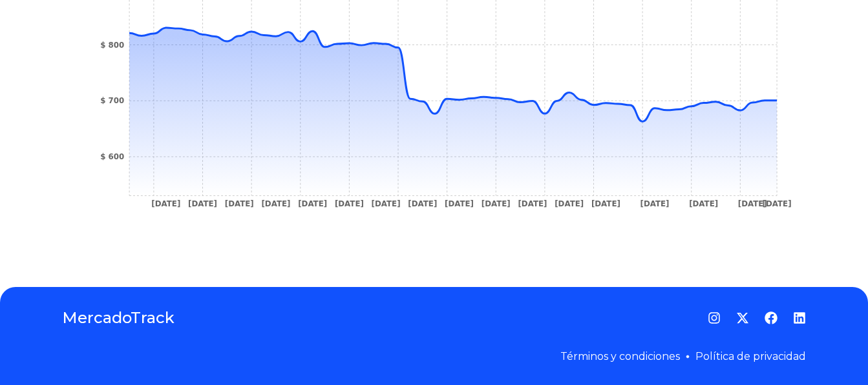 Image resolution: width=868 pixels, height=385 pixels. I want to click on a: Instagram, so click(714, 318).